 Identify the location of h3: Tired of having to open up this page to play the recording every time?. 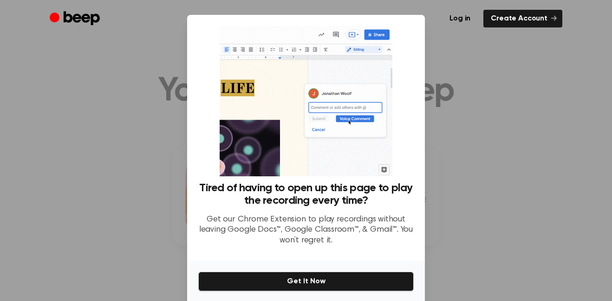
(306, 194).